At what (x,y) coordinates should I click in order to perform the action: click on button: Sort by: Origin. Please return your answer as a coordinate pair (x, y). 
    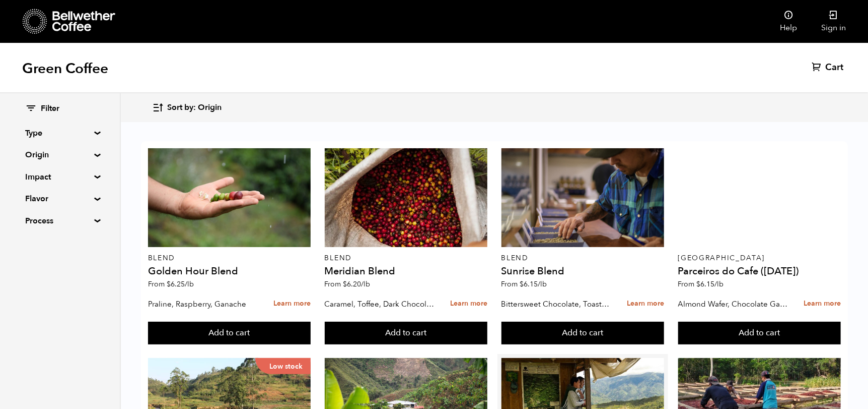
    Looking at the image, I should click on (187, 107).